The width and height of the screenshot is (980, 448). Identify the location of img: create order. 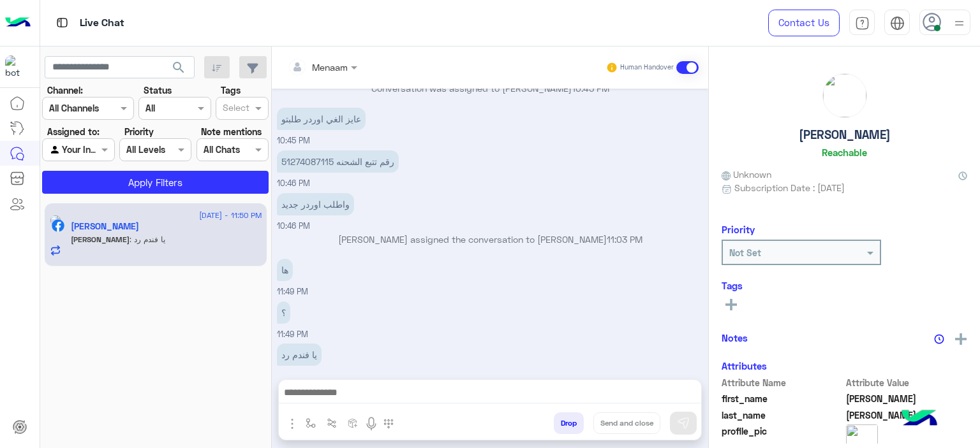
(352, 423).